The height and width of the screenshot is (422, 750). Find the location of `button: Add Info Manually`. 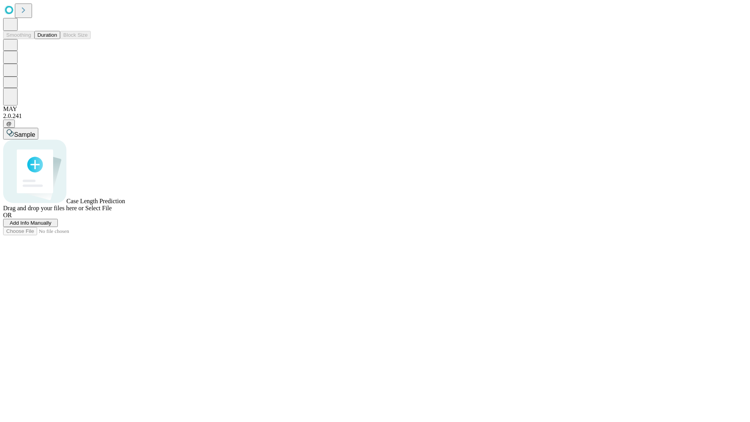

button: Add Info Manually is located at coordinates (30, 223).